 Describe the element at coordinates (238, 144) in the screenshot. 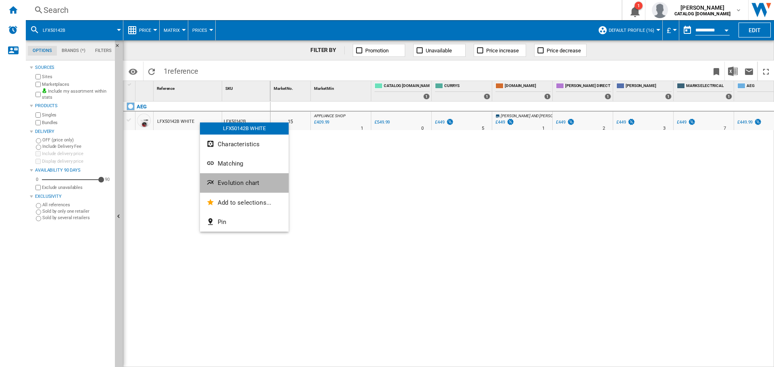

I see `span: Characteristics` at that location.